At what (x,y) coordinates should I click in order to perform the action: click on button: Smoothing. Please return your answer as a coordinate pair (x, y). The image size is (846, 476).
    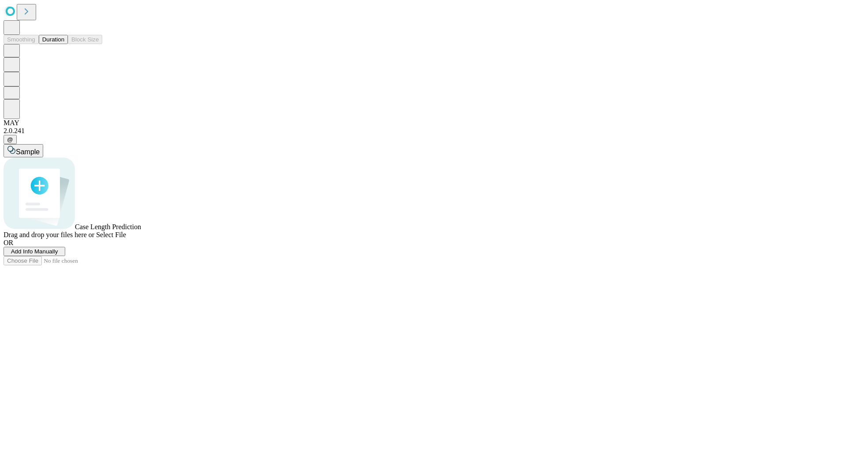
    Looking at the image, I should click on (21, 39).